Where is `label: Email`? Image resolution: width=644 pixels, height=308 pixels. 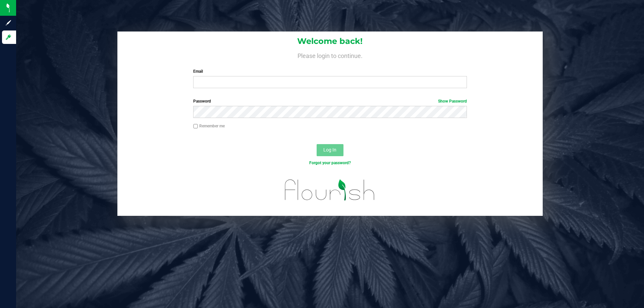
label: Email is located at coordinates (330, 71).